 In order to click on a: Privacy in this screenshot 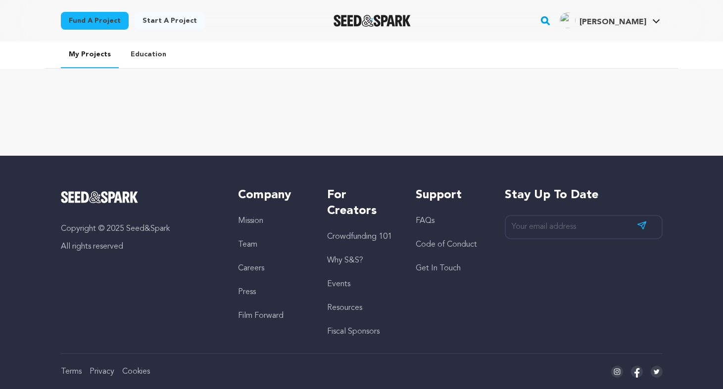, I will do `click(102, 372)`.